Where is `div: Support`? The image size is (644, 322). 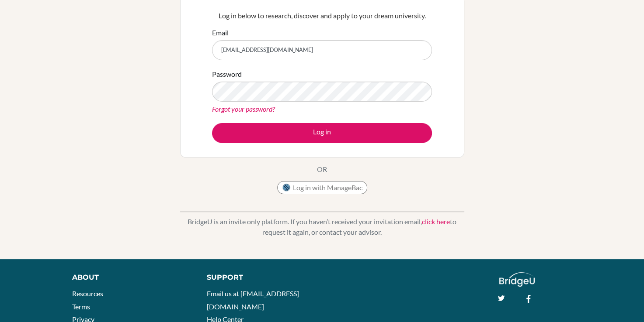 div: Support is located at coordinates (260, 278).